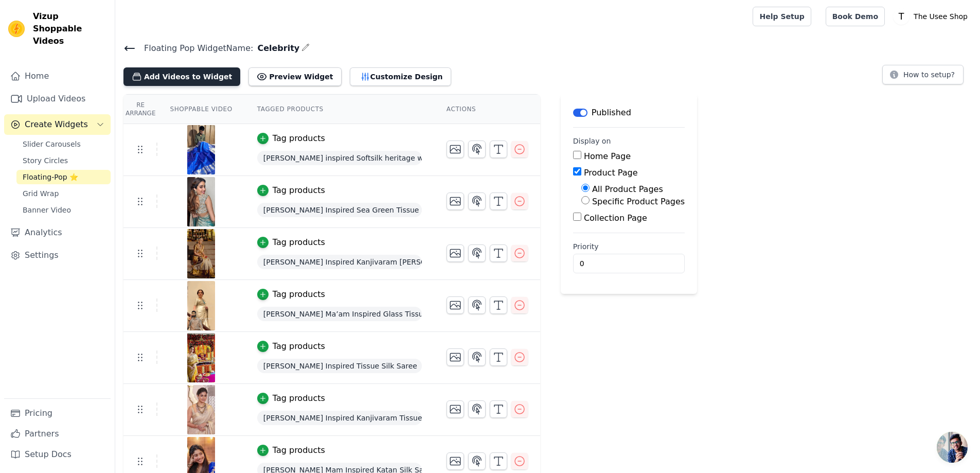  I want to click on th: Actions, so click(487, 109).